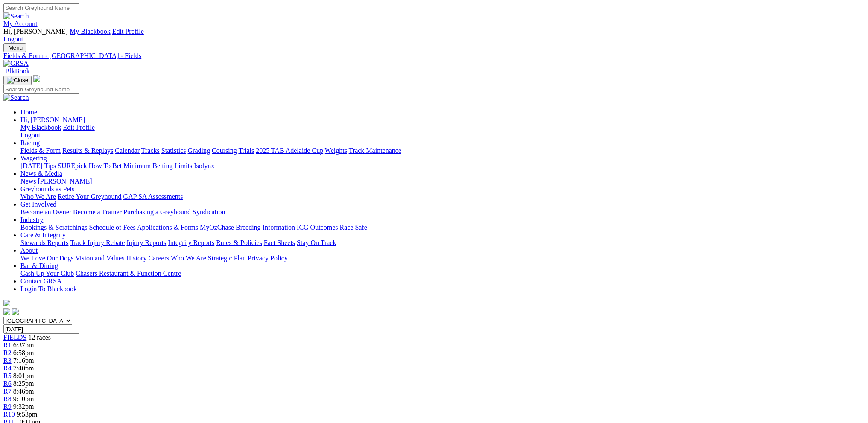 The width and height of the screenshot is (868, 423). Describe the element at coordinates (442, 166) in the screenshot. I see `div: Wagering` at that location.